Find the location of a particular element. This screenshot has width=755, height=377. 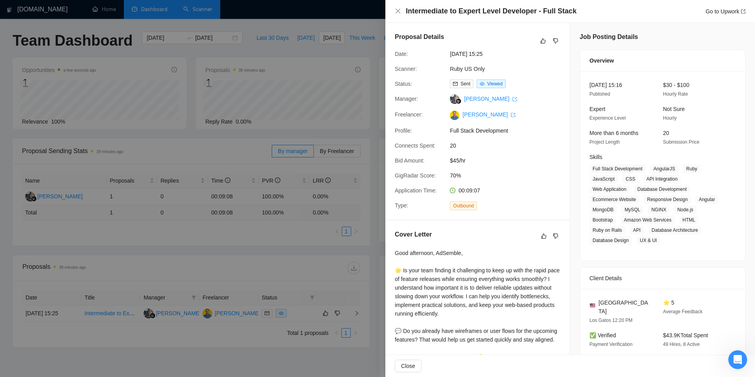

span: Ruby on Rails is located at coordinates (607, 230).